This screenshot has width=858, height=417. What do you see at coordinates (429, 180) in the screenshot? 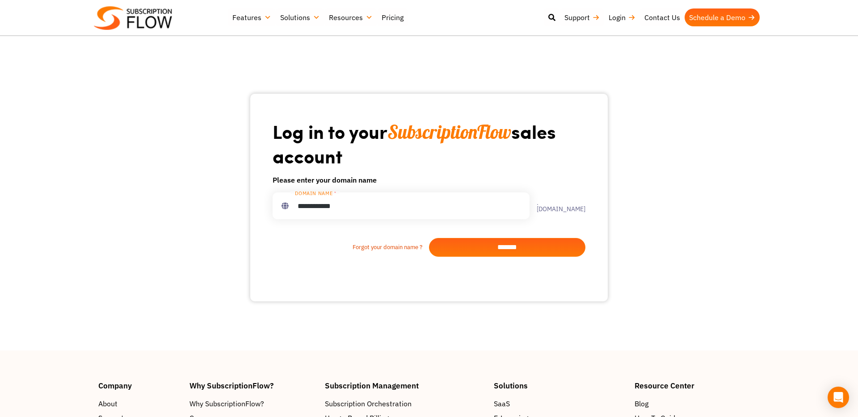
I see `h6: Please enter your domain name` at bounding box center [429, 180].